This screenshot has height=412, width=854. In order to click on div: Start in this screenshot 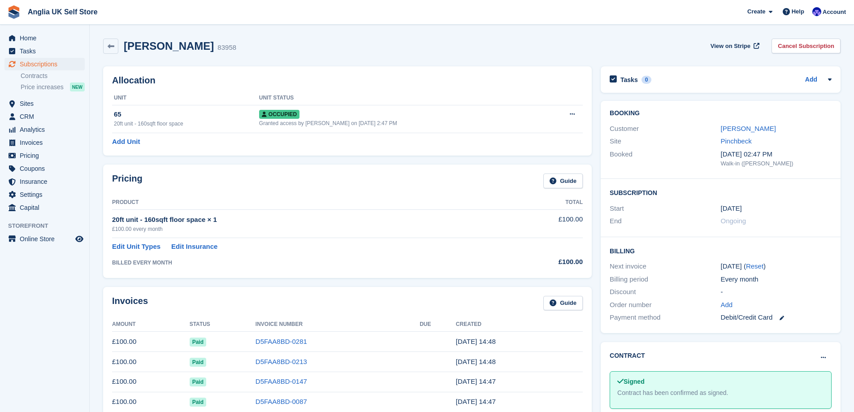, I will do `click(665, 209)`.